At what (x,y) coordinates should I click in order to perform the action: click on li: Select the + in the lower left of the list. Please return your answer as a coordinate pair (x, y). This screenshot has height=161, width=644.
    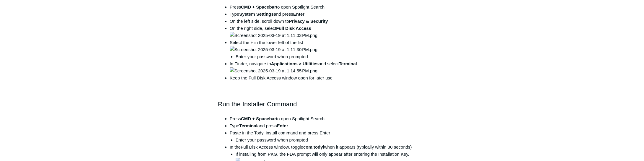
    Looking at the image, I should click on (328, 50).